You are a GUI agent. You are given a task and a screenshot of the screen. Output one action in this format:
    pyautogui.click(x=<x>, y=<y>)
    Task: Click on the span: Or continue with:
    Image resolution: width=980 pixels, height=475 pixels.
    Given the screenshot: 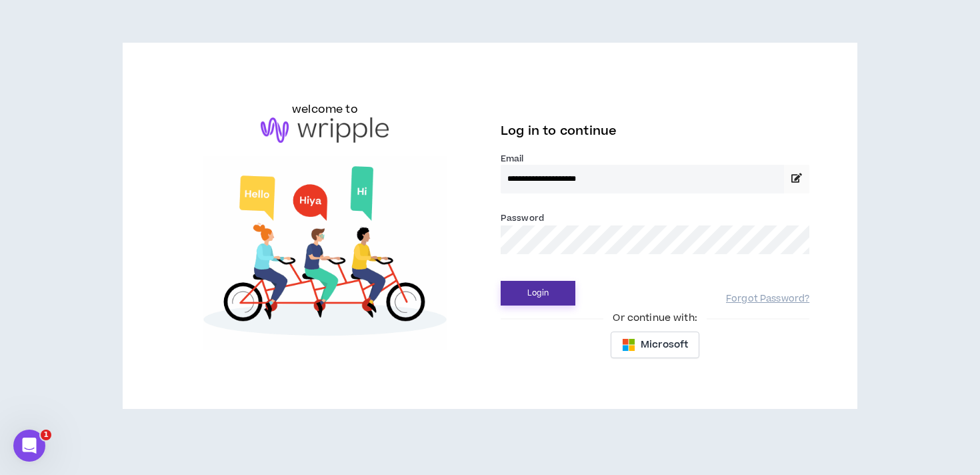 What is the action you would take?
    pyautogui.click(x=655, y=318)
    